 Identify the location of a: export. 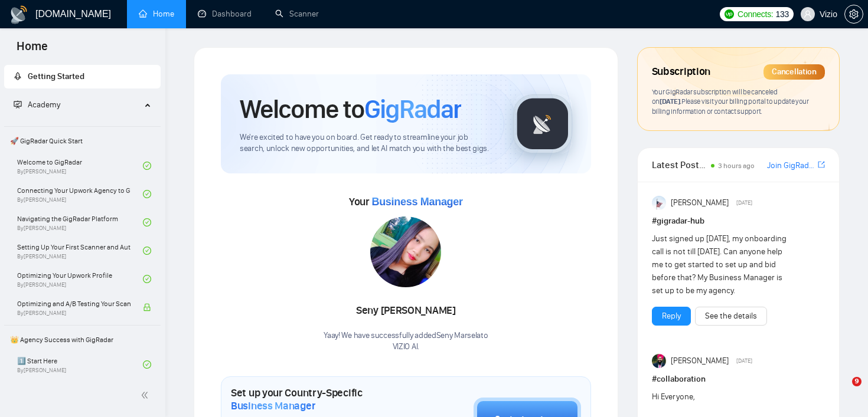
(821, 164).